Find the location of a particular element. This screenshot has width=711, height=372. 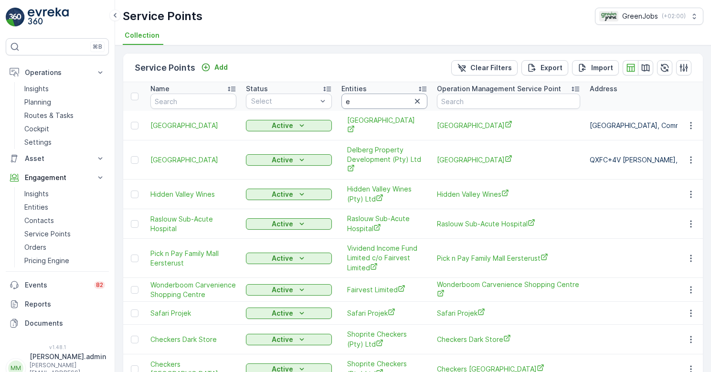

button: Engagement is located at coordinates (57, 178).